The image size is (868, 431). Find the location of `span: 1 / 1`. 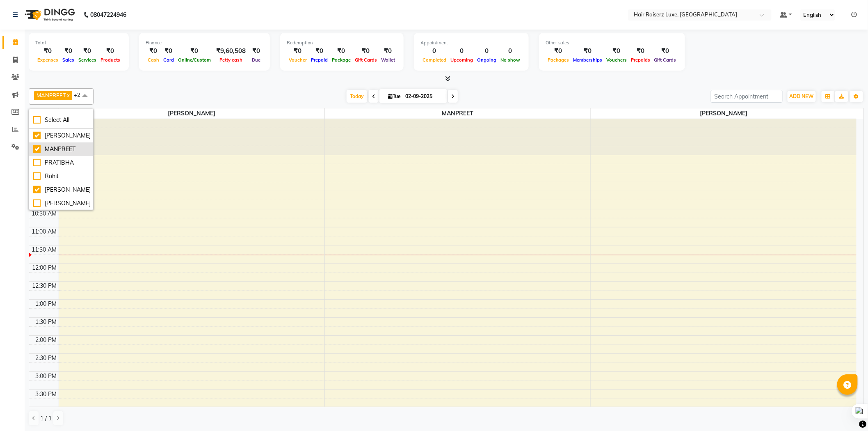

span: 1 / 1 is located at coordinates (46, 418).